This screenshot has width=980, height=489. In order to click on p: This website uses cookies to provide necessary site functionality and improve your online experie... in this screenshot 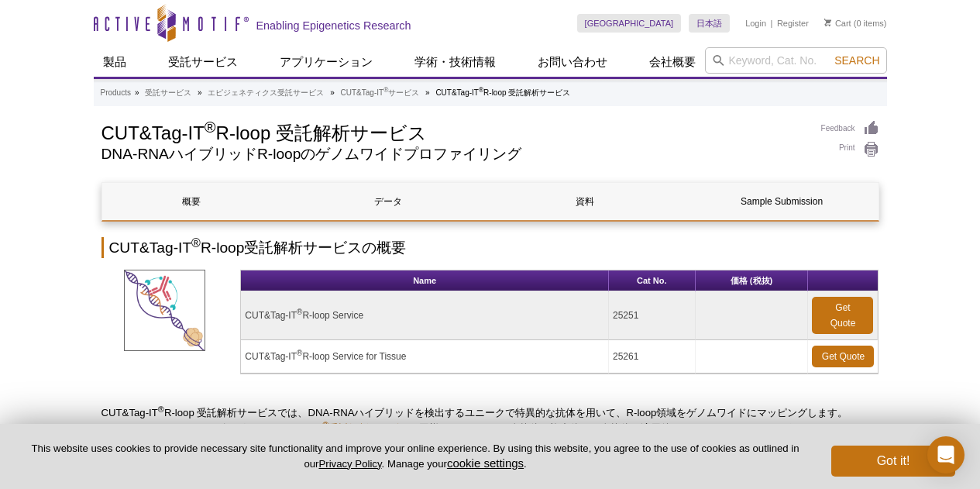, I will do `click(415, 456)`.